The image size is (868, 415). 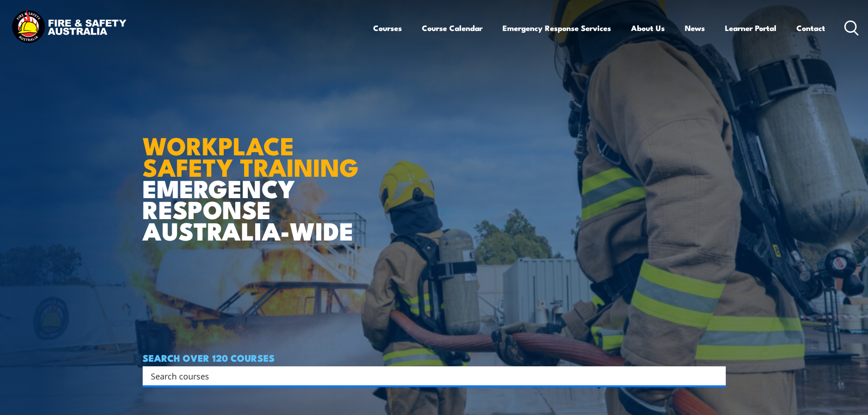 I want to click on a: About Us, so click(x=648, y=28).